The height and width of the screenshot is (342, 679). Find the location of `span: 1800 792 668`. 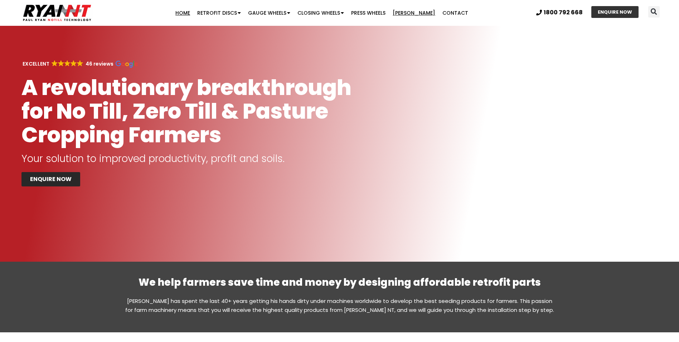

span: 1800 792 668 is located at coordinates (563, 13).